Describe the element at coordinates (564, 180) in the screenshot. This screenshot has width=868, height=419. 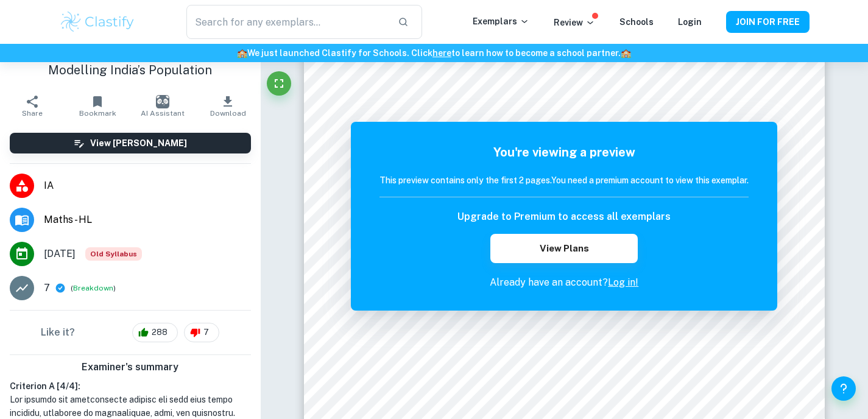
I see `h6: This preview contains only the first 2 pages. You need a premium account to view this exemplar.` at that location.